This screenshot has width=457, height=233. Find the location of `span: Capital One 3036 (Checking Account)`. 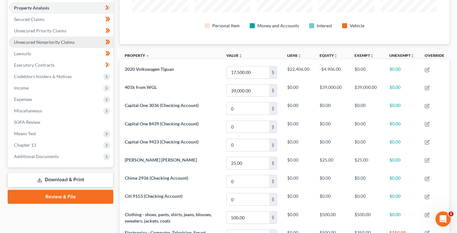

span: Capital One 3036 (Checking Account) is located at coordinates (162, 105).